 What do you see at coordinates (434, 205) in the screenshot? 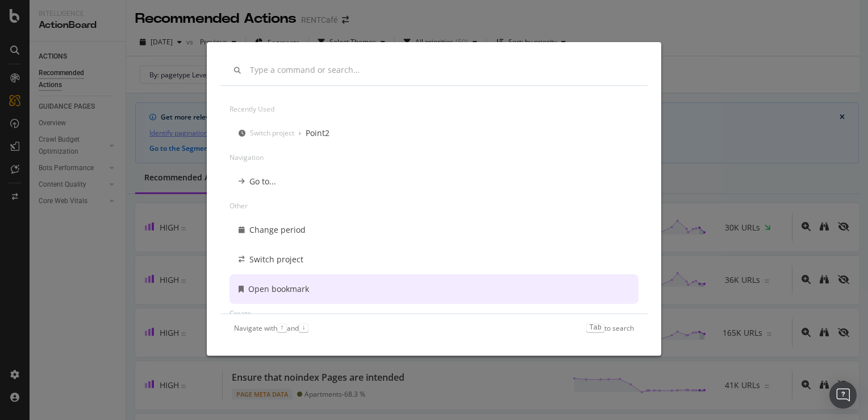
I see `div: Other` at bounding box center [434, 205].